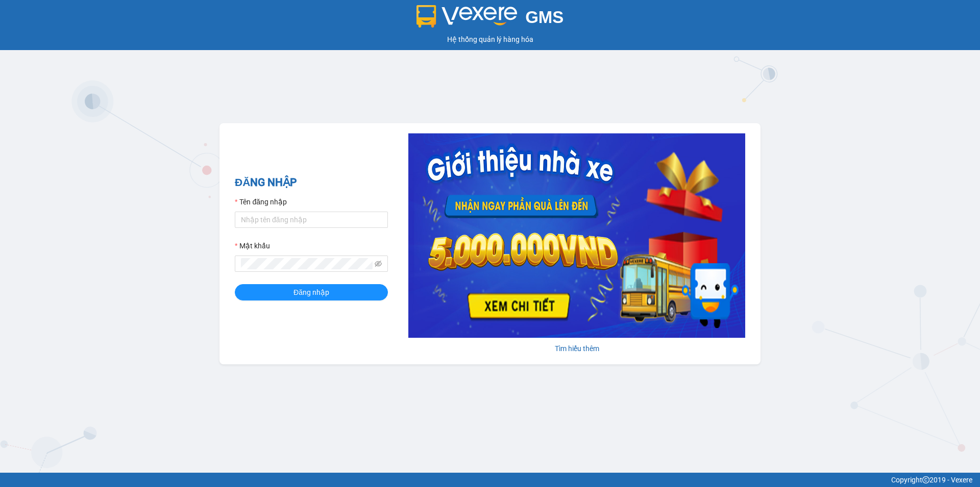 The width and height of the screenshot is (980, 487). I want to click on label: Tên đăng nhập, so click(261, 202).